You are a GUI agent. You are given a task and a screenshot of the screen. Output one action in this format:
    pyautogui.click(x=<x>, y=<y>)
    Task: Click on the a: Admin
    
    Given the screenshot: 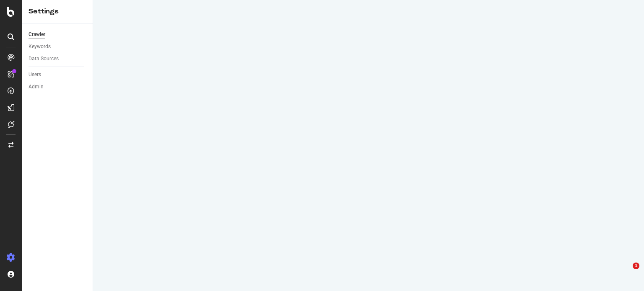 What is the action you would take?
    pyautogui.click(x=58, y=87)
    